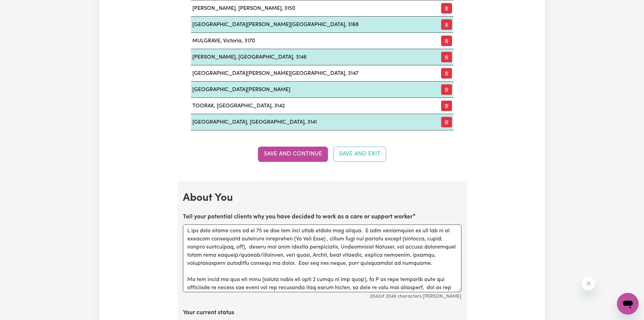 Image resolution: width=644 pixels, height=320 pixels. I want to click on label: Tell your potential clients why you have decided to work as a care or support worker, so click(298, 217).